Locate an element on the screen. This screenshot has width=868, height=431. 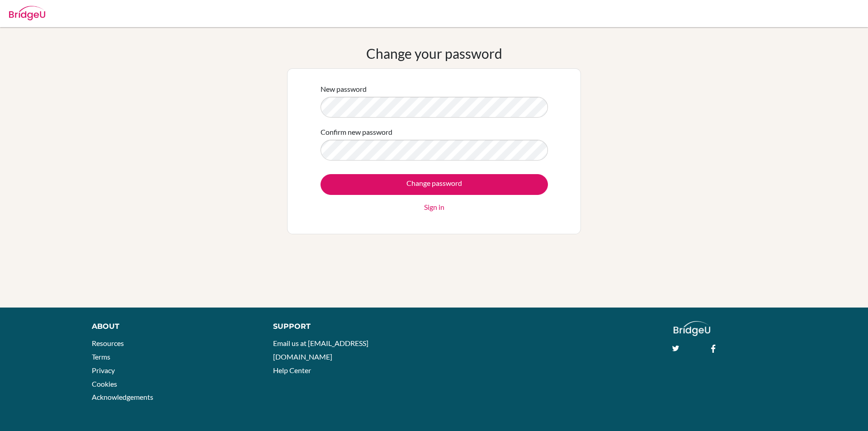
a: Cookies is located at coordinates (105, 383).